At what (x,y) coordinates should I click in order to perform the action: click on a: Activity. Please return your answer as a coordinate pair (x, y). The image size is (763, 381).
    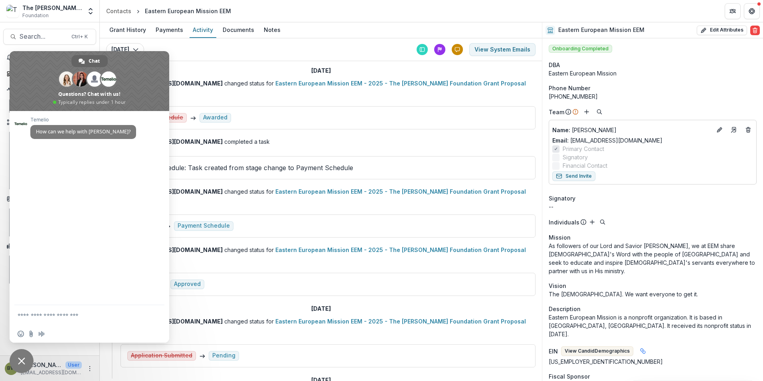
    Looking at the image, I should click on (203, 30).